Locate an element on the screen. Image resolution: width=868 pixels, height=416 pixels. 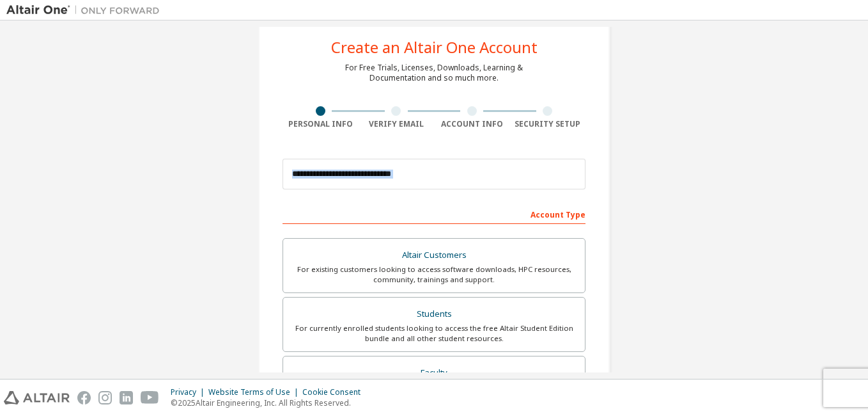
div: For existing customers looking to access software downloads, HPC resources, community, trainings ... is located at coordinates (434, 274).